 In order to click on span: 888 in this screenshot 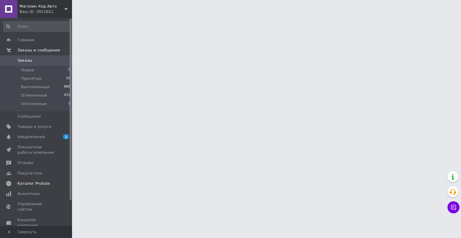, I will do `click(67, 87)`.